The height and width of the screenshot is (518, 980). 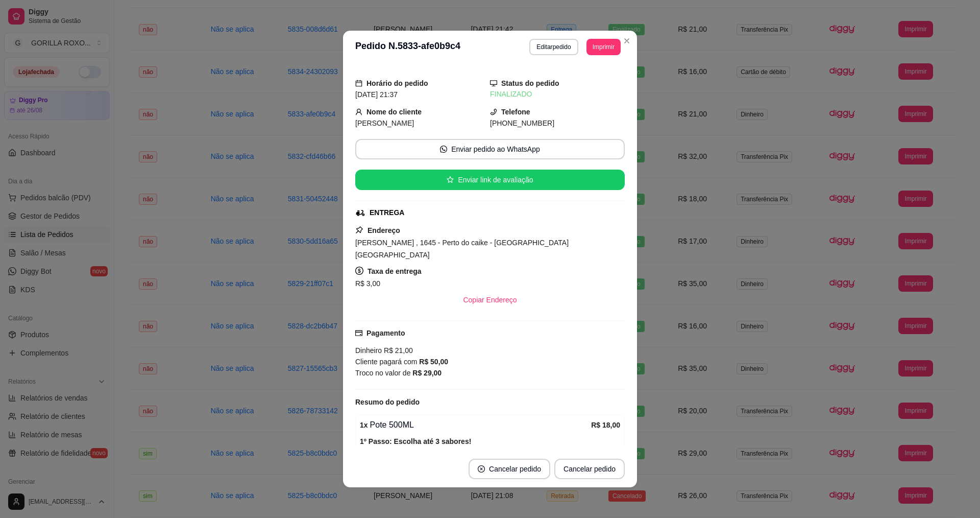 What do you see at coordinates (427, 373) in the screenshot?
I see `strong: R$ 29,00` at bounding box center [427, 373].